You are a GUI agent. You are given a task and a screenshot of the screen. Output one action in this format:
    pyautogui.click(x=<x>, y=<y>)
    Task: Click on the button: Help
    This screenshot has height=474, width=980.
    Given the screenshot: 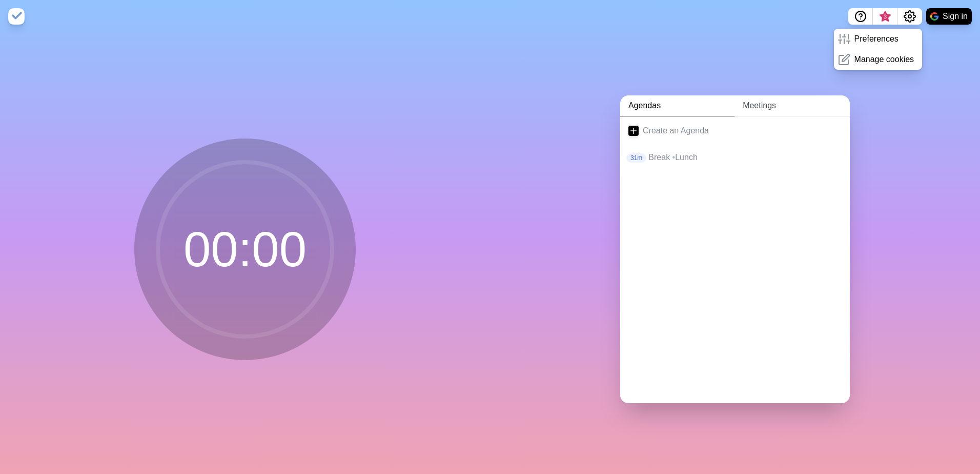 What is the action you would take?
    pyautogui.click(x=861, y=16)
    